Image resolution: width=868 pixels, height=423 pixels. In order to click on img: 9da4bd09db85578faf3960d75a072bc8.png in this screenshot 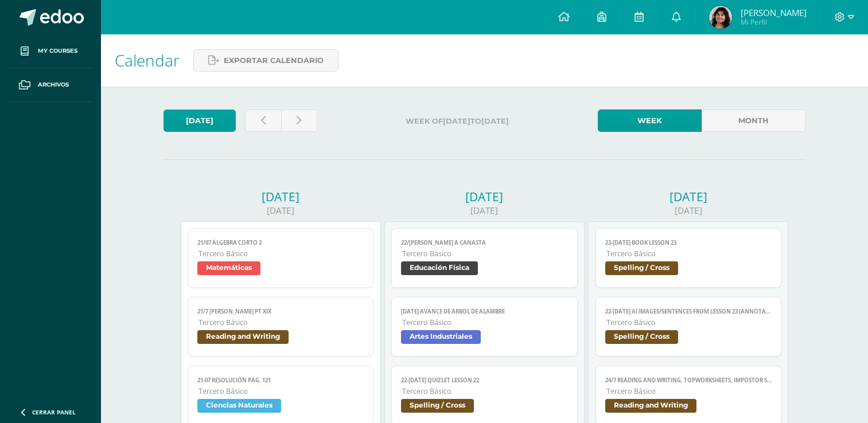, I will do `click(720, 17)`.